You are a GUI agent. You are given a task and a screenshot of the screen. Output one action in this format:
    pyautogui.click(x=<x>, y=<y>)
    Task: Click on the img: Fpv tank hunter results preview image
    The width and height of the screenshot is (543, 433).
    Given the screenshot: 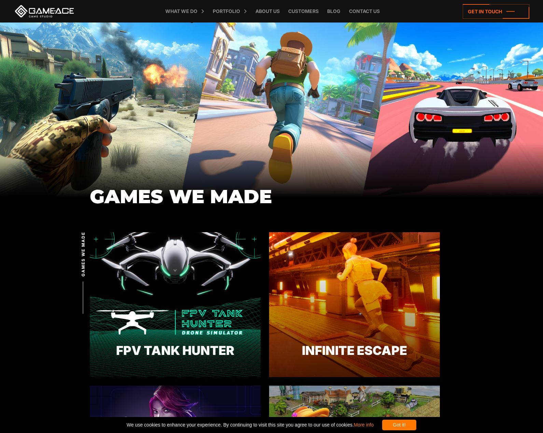 What is the action you would take?
    pyautogui.click(x=175, y=305)
    